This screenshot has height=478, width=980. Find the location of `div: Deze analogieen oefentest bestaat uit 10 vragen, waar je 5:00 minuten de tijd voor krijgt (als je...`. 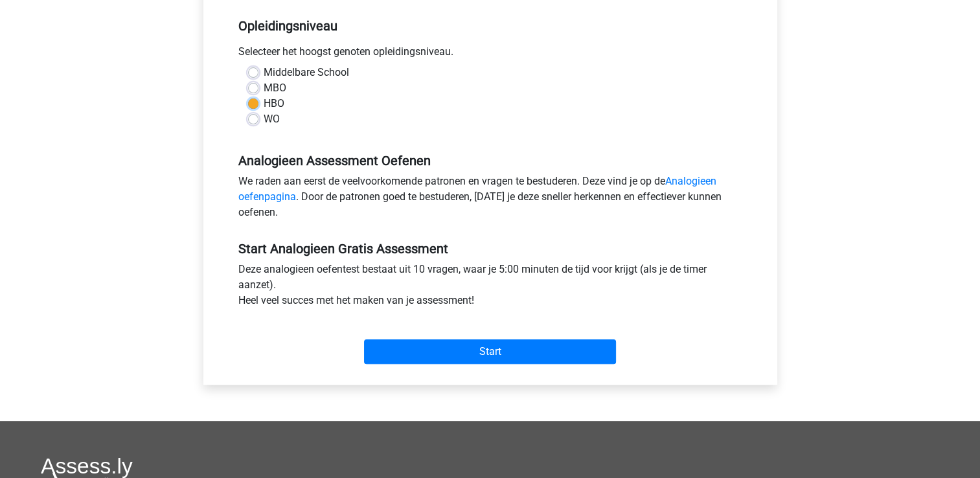

div: Deze analogieen oefentest bestaat uit 10 vragen, waar je 5:00 minuten de tijd voor krijgt (als je... is located at coordinates (490, 287).